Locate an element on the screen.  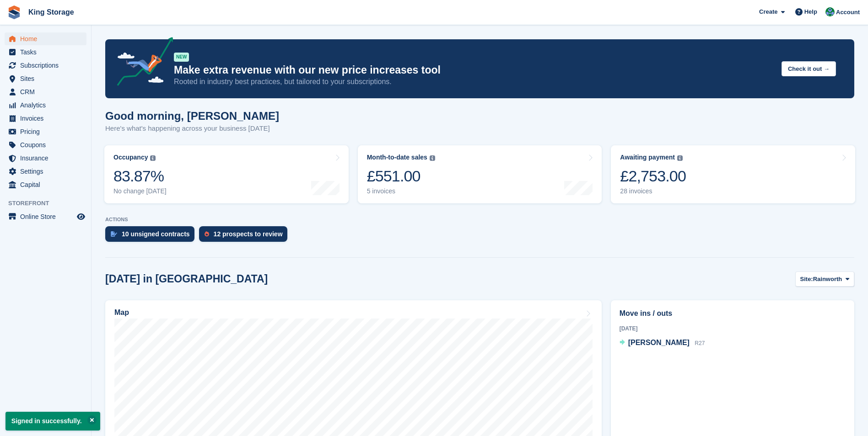
a: Preview store is located at coordinates (81, 217).